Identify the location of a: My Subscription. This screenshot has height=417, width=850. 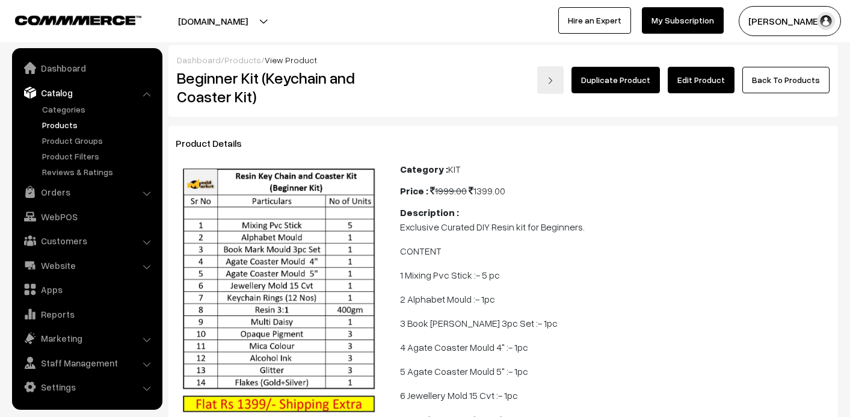
(683, 20).